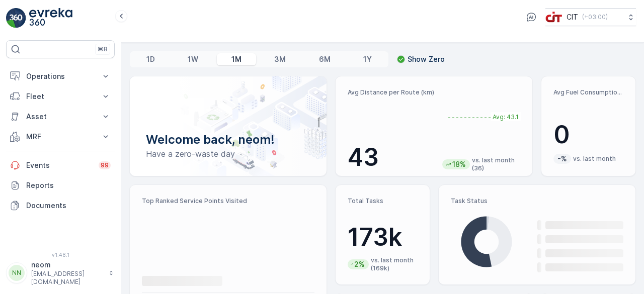 The image size is (644, 294). What do you see at coordinates (459, 164) in the screenshot?
I see `p: 18%` at bounding box center [459, 164].